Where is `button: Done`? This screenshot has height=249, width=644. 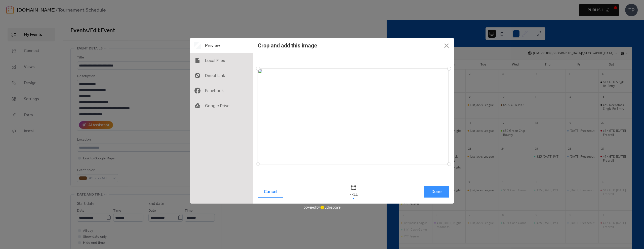 button: Done is located at coordinates (437, 192).